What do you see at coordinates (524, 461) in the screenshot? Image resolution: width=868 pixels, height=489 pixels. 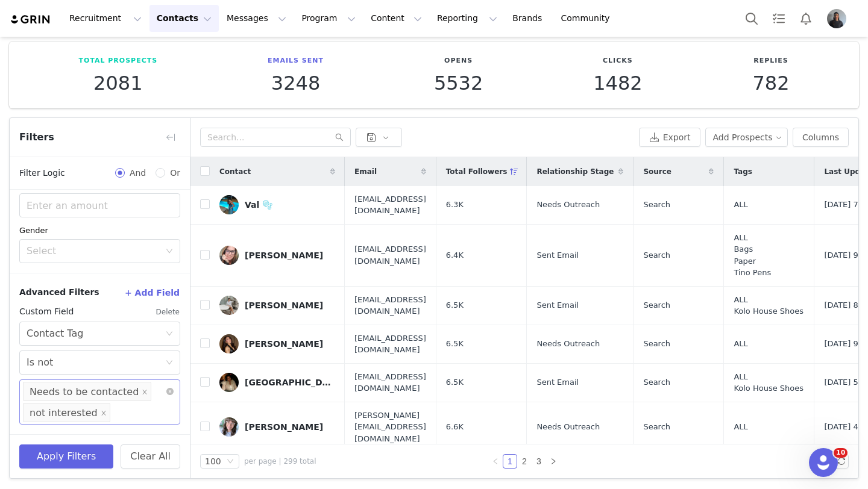 I see `li: 2` at bounding box center [524, 461].